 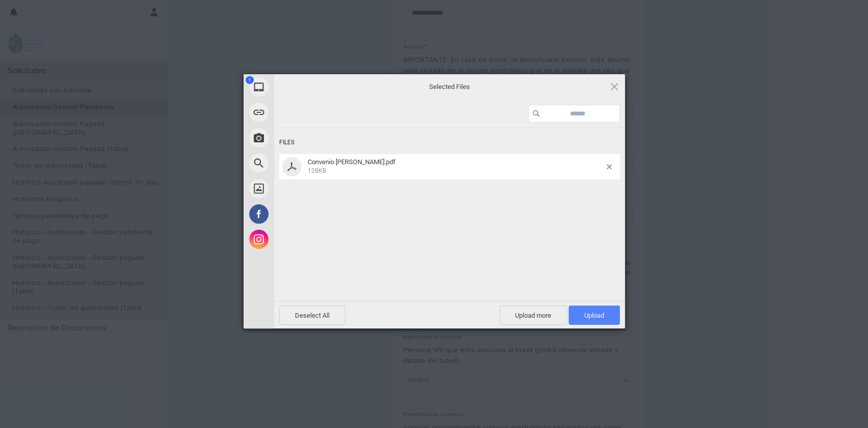 What do you see at coordinates (305, 87) in the screenshot?
I see `div: My Device` at bounding box center [305, 87].